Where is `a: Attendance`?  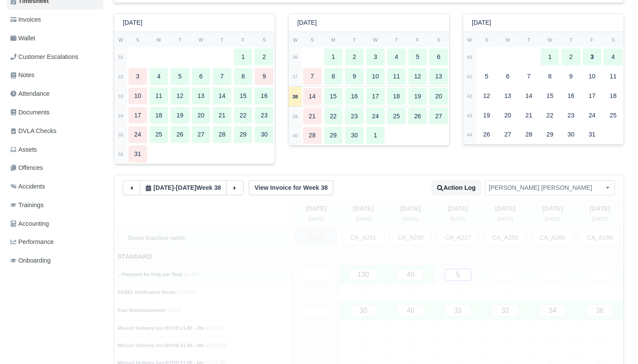 a: Attendance is located at coordinates (55, 94).